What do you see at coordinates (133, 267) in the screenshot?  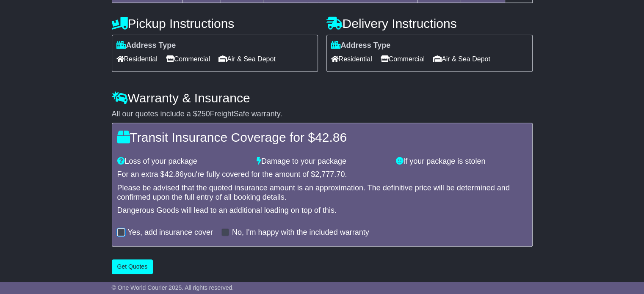 I see `button: Get Quotes` at bounding box center [133, 267].